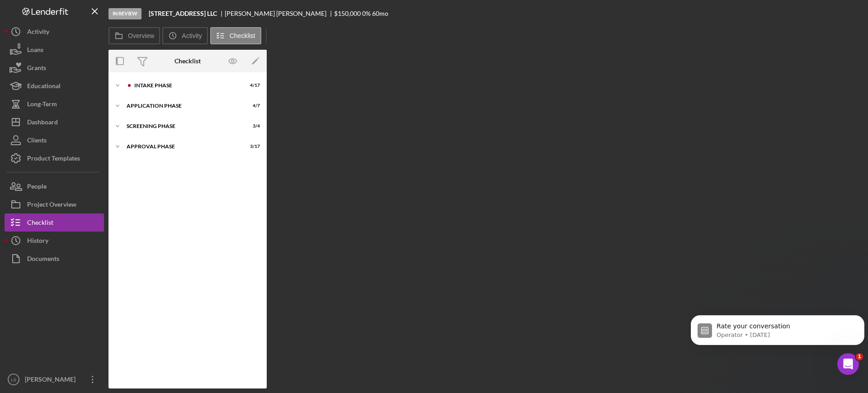 Image resolution: width=868 pixels, height=393 pixels. What do you see at coordinates (54, 86) in the screenshot?
I see `a: Educational` at bounding box center [54, 86].